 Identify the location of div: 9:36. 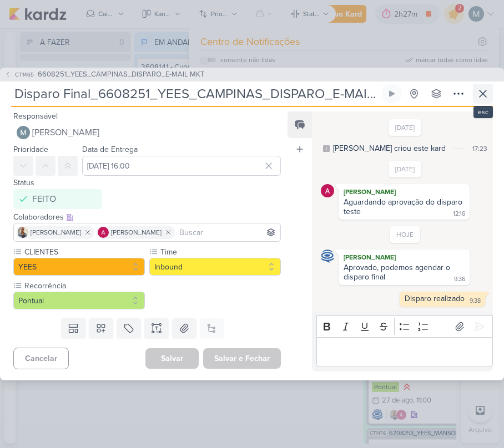
(459, 279).